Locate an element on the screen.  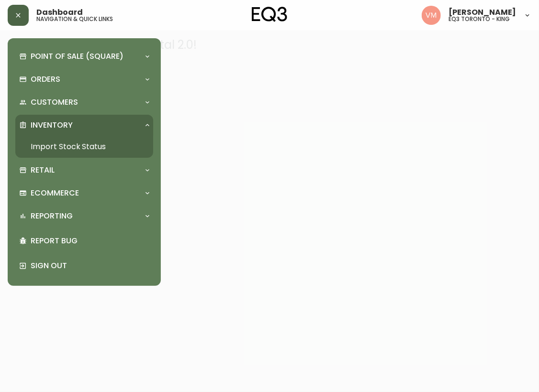
p: Customers is located at coordinates (54, 102).